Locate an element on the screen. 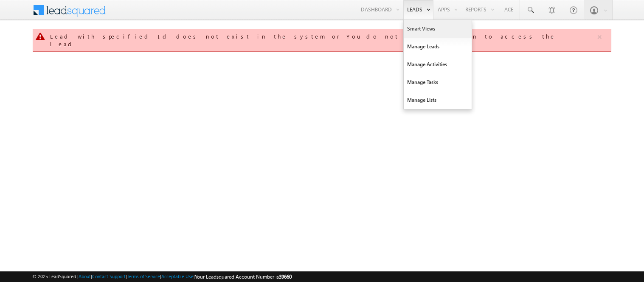 The width and height of the screenshot is (644, 282). span: © 2025 LeadSquared | | | | | is located at coordinates (162, 276).